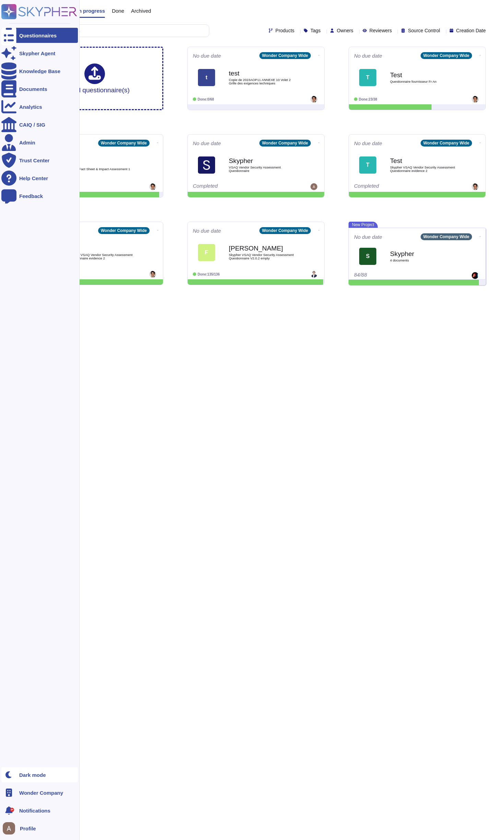  I want to click on div: S, so click(368, 256).